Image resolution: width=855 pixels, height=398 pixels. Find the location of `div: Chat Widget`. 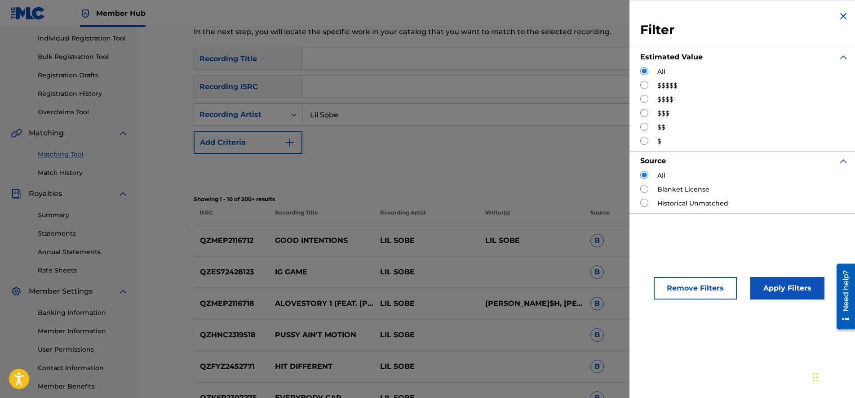

div: Chat Widget is located at coordinates (833, 376).